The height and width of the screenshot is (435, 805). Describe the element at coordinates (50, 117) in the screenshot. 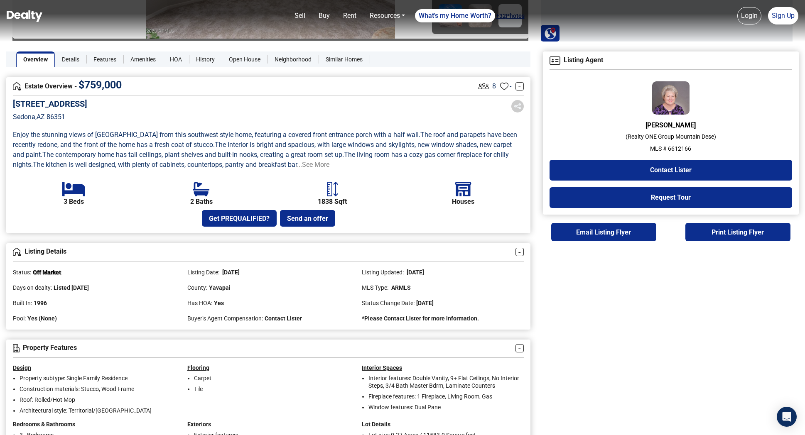

I see `p: Sedona , AZ 86351` at that location.